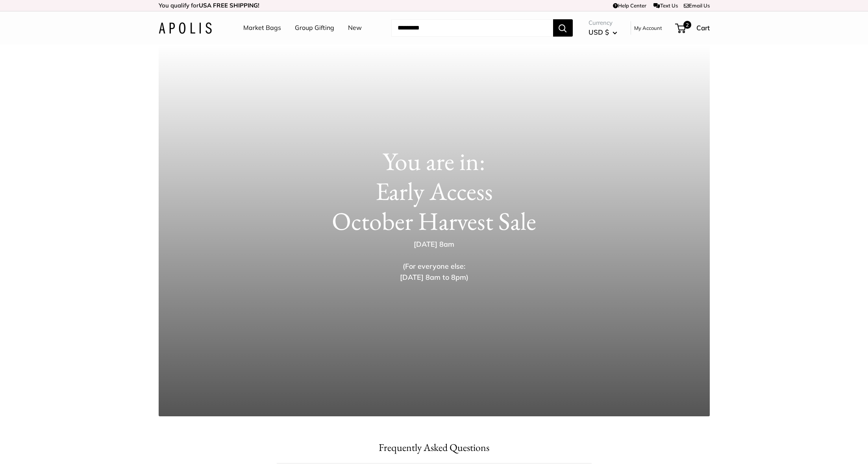 The image size is (868, 471). I want to click on a: 2 Cart, so click(693, 28).